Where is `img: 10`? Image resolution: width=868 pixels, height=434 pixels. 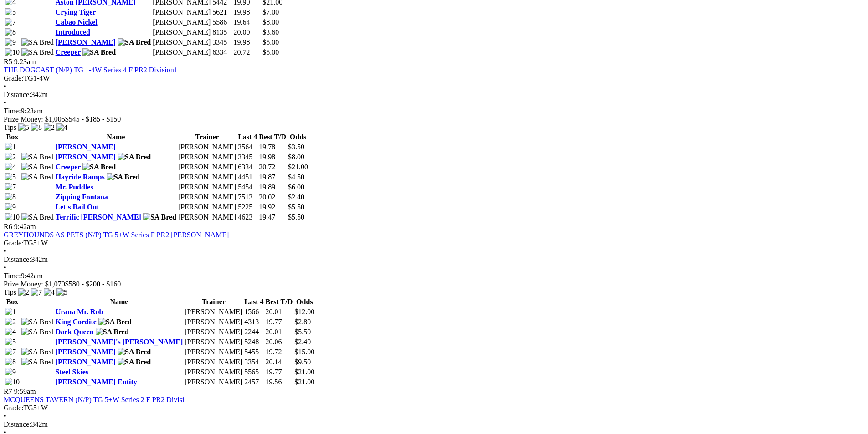 img: 10 is located at coordinates (12, 217).